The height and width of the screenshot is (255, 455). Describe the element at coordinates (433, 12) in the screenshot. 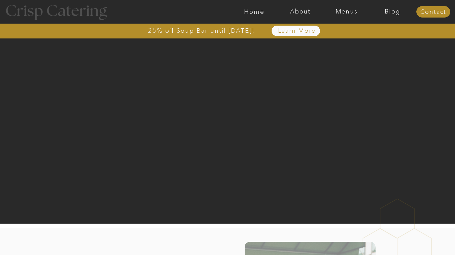

I see `a: Contact` at that location.